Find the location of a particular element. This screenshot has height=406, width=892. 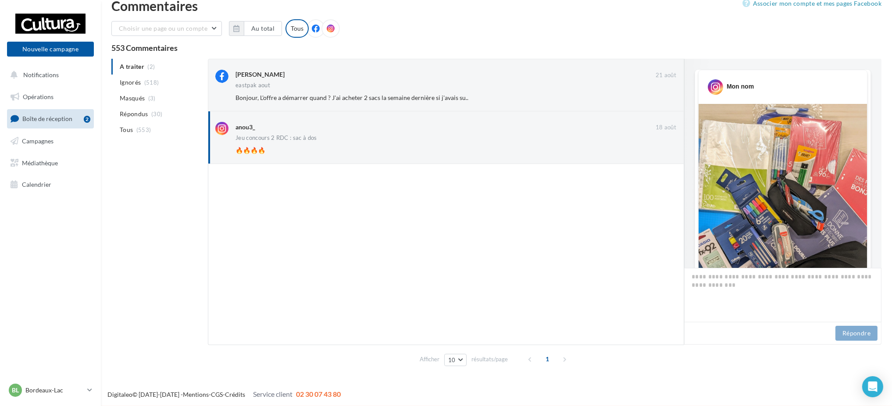

div: Tous is located at coordinates (297, 28).